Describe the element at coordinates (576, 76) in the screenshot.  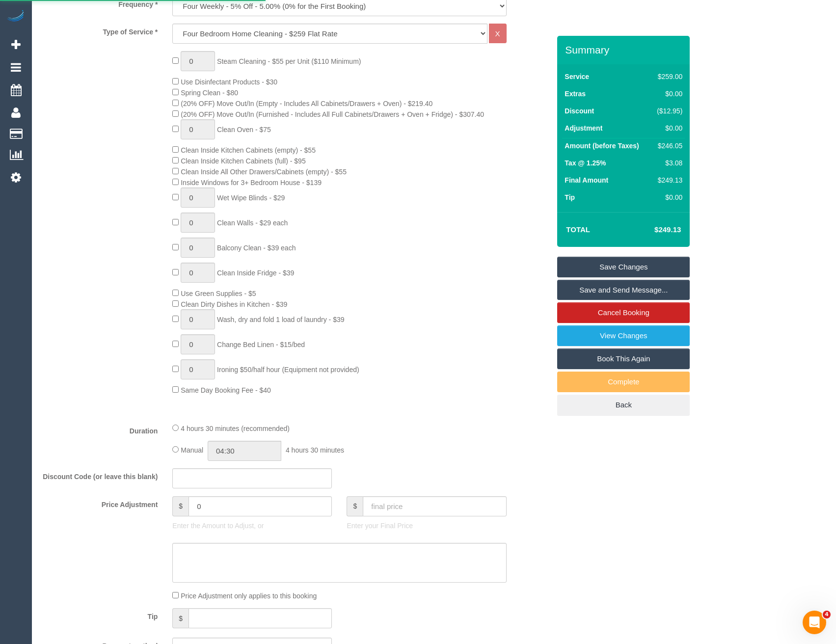
I see `label: Service` at that location.